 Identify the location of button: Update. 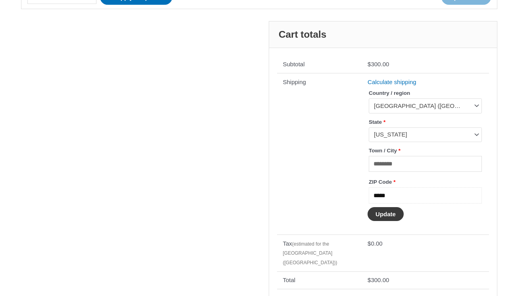
(385, 214).